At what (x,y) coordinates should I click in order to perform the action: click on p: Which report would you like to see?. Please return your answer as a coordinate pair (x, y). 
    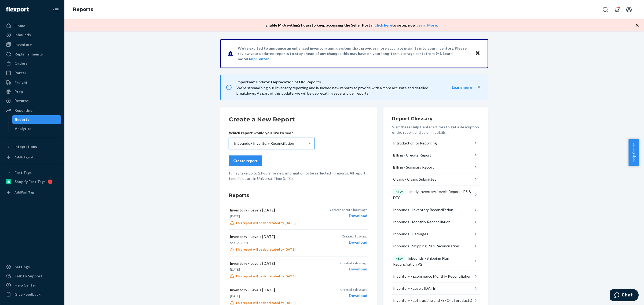
    Looking at the image, I should click on (272, 133).